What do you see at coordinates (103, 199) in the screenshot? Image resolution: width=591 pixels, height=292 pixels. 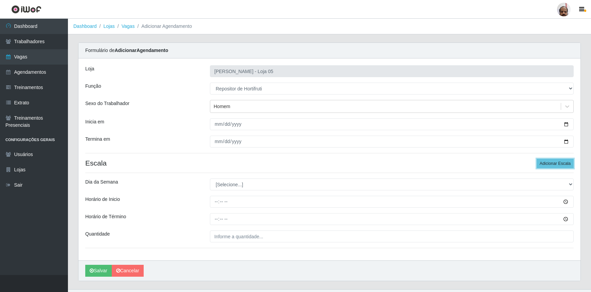 I see `label: Horário de Inicio` at bounding box center [103, 199].